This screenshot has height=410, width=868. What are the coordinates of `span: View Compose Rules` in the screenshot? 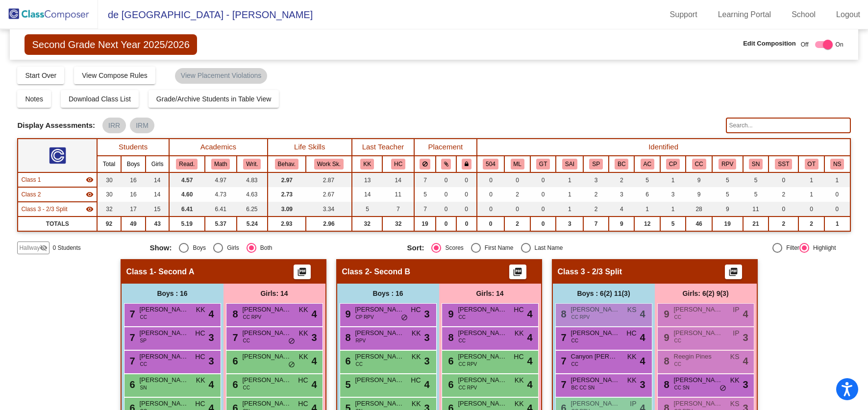 It's located at (115, 76).